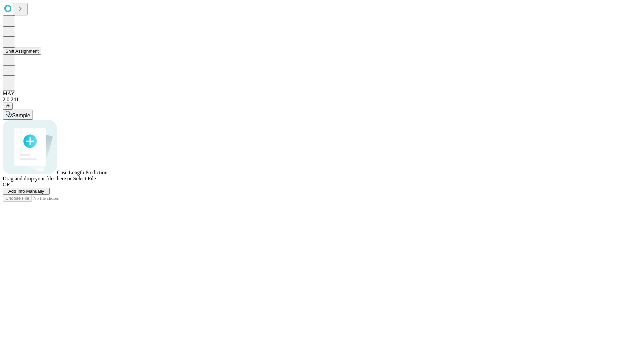 This screenshot has height=362, width=644. Describe the element at coordinates (21, 115) in the screenshot. I see `span: Sample` at that location.